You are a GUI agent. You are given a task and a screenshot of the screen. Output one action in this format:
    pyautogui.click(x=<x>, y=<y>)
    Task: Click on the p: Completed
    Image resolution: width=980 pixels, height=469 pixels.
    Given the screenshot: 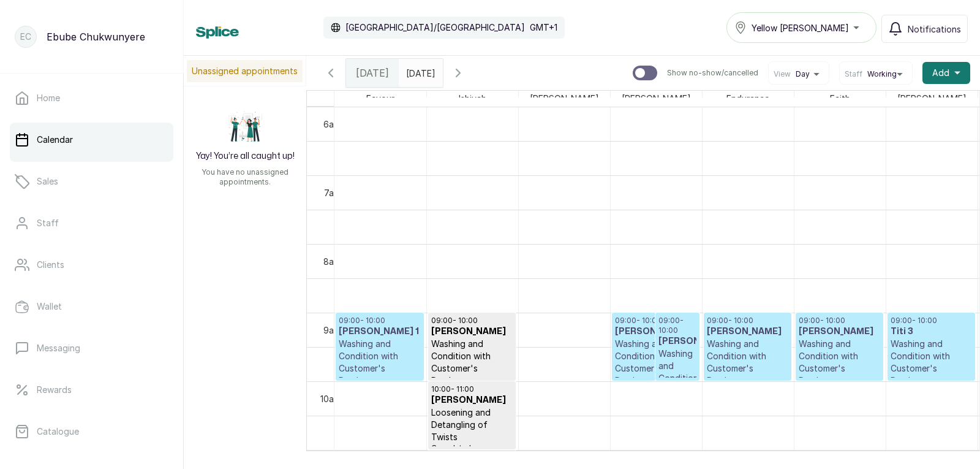 What is the action you would take?
    pyautogui.click(x=471, y=448)
    